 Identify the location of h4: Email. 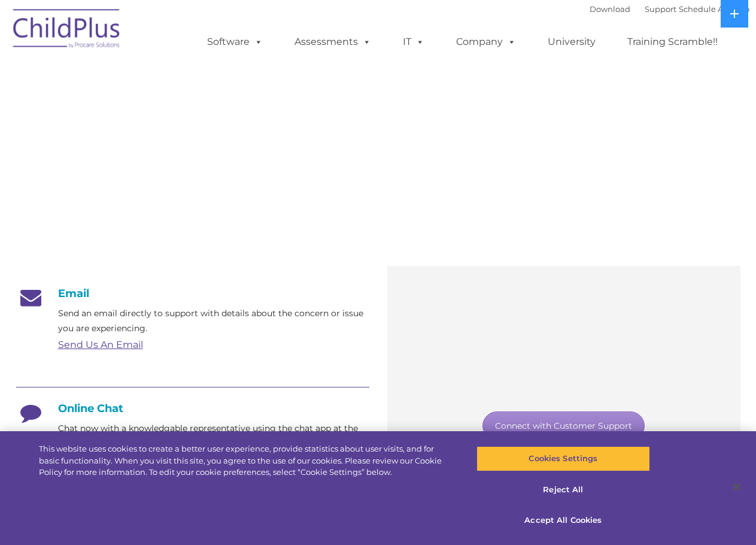
(192, 294).